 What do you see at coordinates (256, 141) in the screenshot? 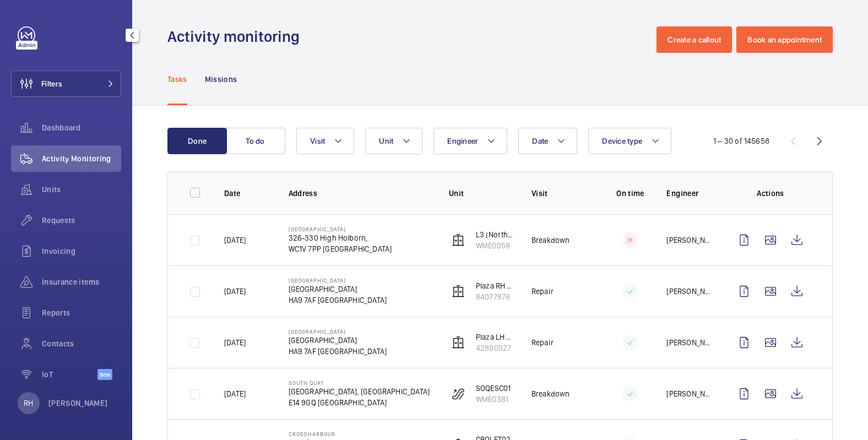
I see `button: To do` at bounding box center [256, 141].